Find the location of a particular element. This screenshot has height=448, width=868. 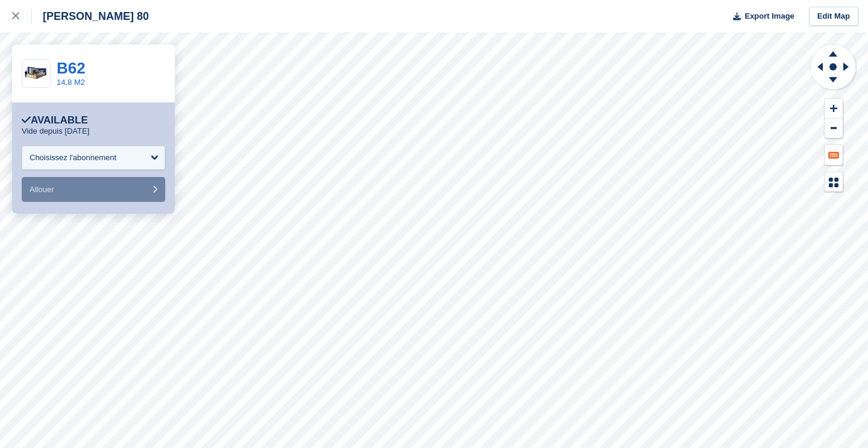

img: 20.jpg is located at coordinates (36, 74).